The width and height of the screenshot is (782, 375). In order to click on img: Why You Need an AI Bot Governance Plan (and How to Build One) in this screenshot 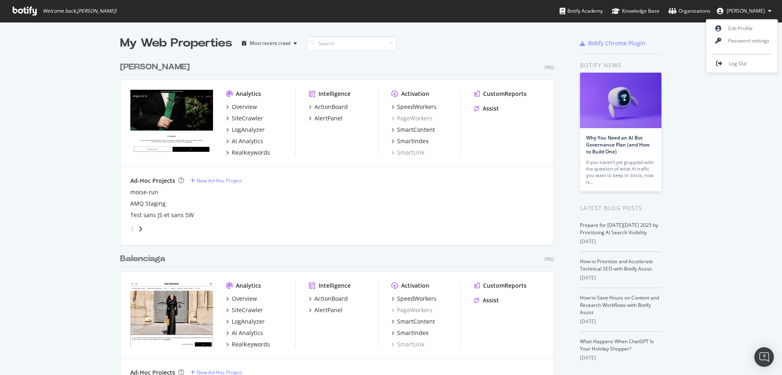, I will do `click(621, 100)`.